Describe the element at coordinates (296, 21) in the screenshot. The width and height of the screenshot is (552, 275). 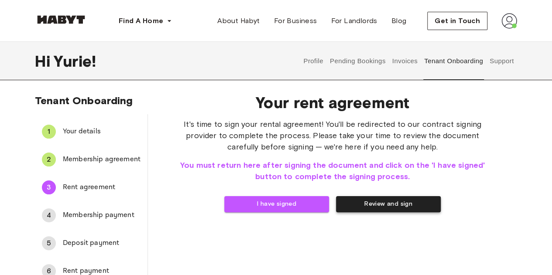
I see `a: For Business` at that location.